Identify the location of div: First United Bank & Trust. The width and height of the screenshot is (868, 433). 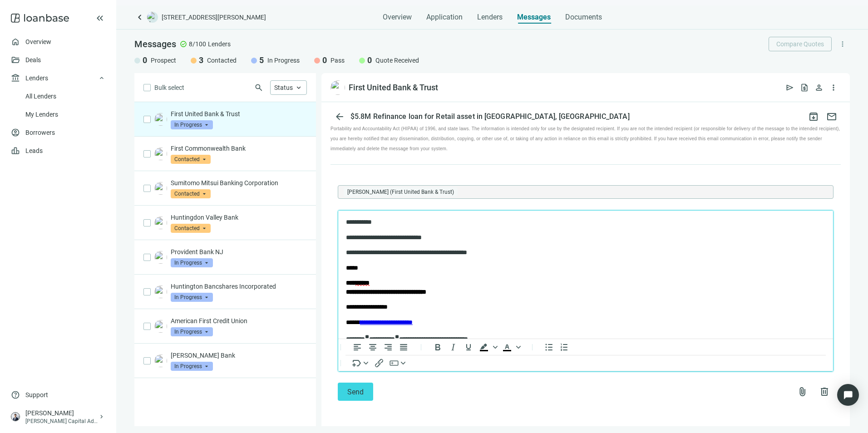
(393, 88).